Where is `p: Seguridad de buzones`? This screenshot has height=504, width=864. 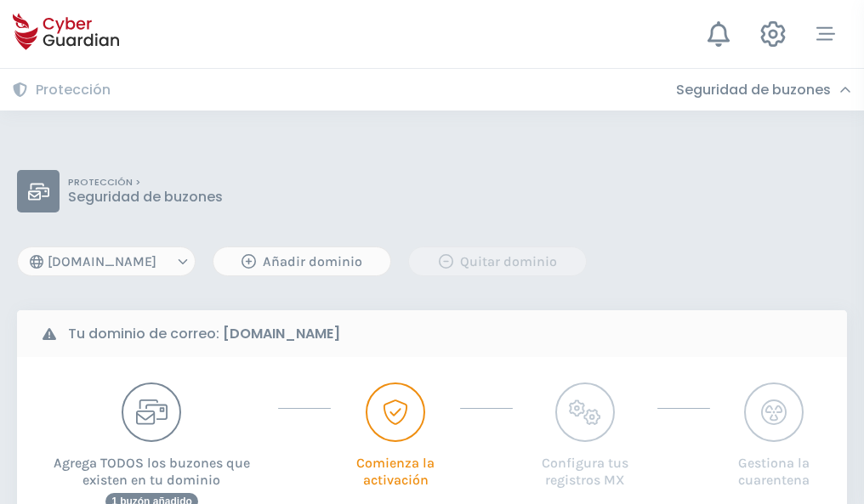
p: Seguridad de buzones is located at coordinates (145, 198).